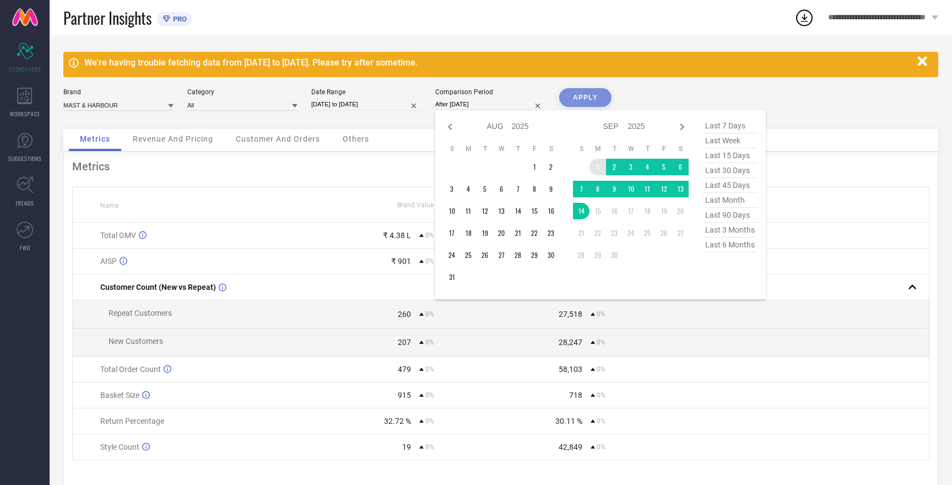  I want to click on div: 915, so click(405, 395).